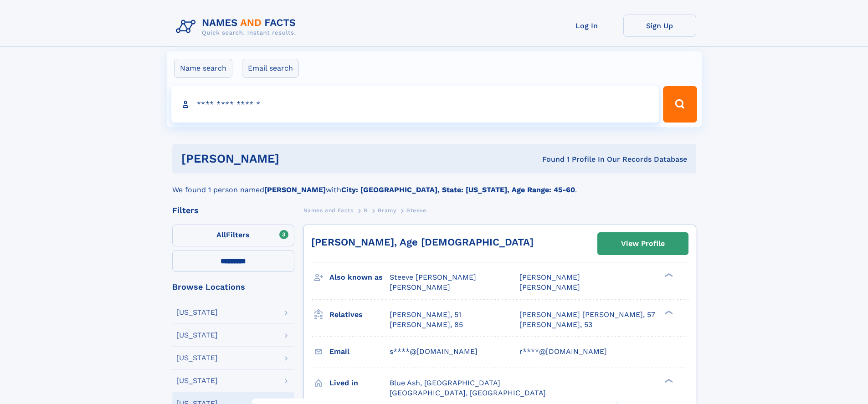 The height and width of the screenshot is (404, 868). Describe the element at coordinates (270, 69) in the screenshot. I see `label: Email search` at that location.